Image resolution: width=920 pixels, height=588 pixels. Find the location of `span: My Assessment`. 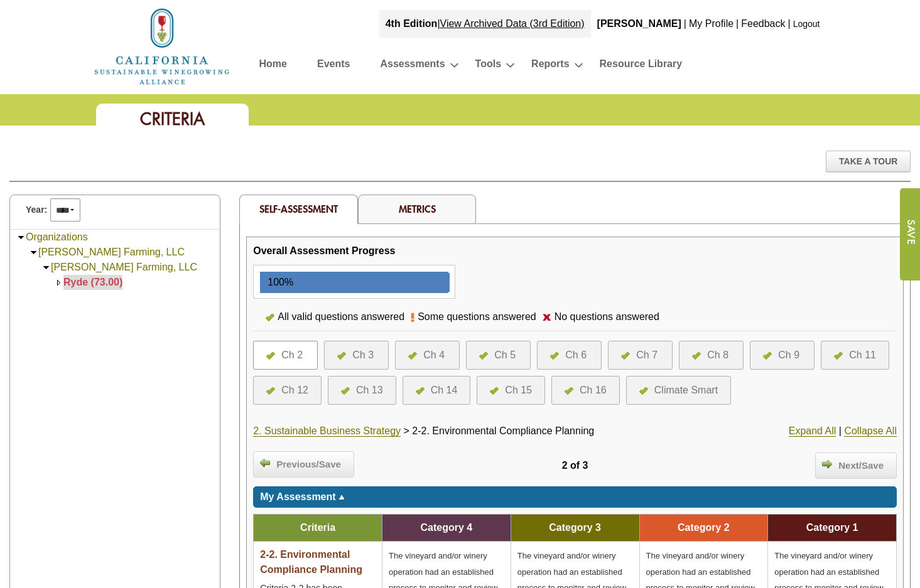

span: My Assessment is located at coordinates (298, 496).